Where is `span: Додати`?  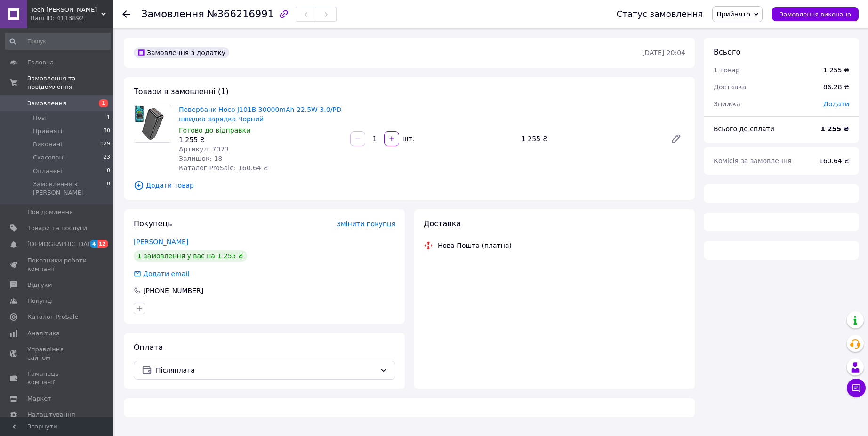
span: Додати is located at coordinates (836, 104).